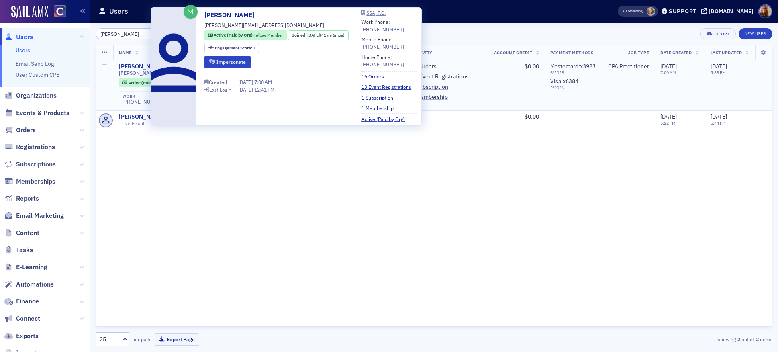 This screenshot has width=778, height=352. I want to click on a: User Custom CPE, so click(37, 75).